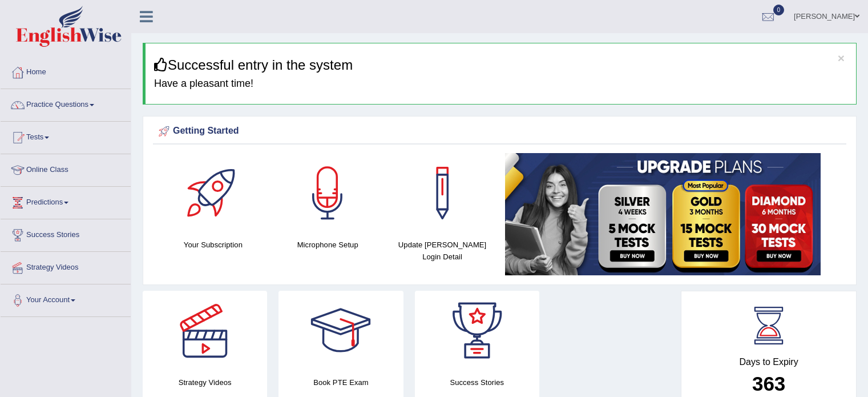  I want to click on h4: Microphone Setup, so click(328, 244).